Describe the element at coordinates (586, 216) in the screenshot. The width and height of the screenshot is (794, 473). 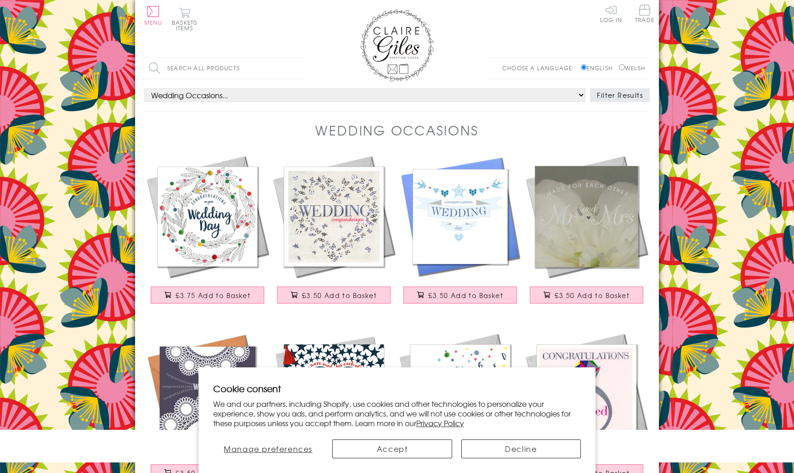
I see `img: Wedding Card, White Peonie, Mr and Mrs , Embossed and Foiled text` at that location.